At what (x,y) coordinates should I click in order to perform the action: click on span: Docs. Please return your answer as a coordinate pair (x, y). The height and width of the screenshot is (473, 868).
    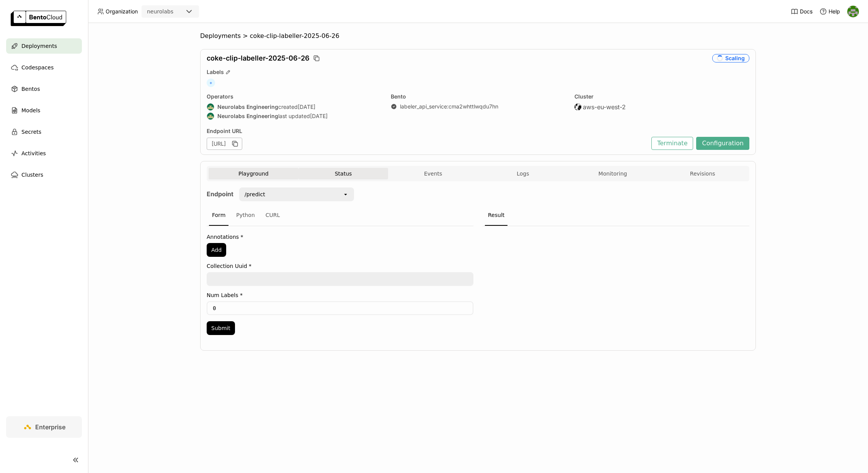
    Looking at the image, I should click on (806, 11).